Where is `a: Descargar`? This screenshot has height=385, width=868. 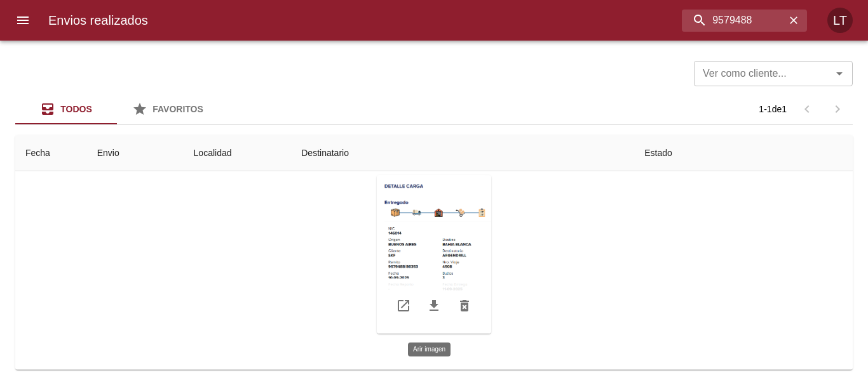 a: Descargar is located at coordinates (434, 306).